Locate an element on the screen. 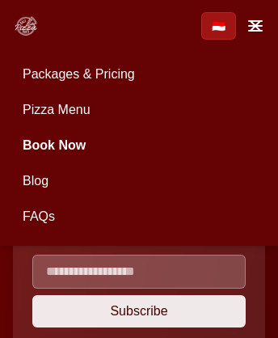 The width and height of the screenshot is (278, 338). a: Book Now is located at coordinates (139, 145).